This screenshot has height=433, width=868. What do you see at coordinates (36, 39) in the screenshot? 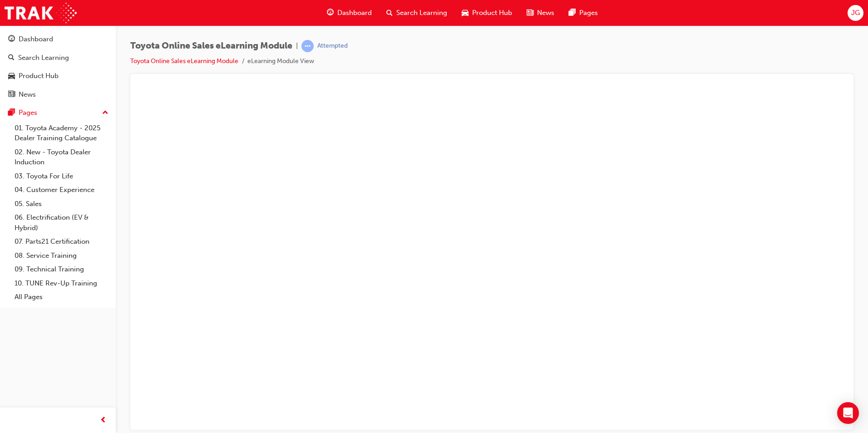
I see `div: Dashboard` at bounding box center [36, 39].